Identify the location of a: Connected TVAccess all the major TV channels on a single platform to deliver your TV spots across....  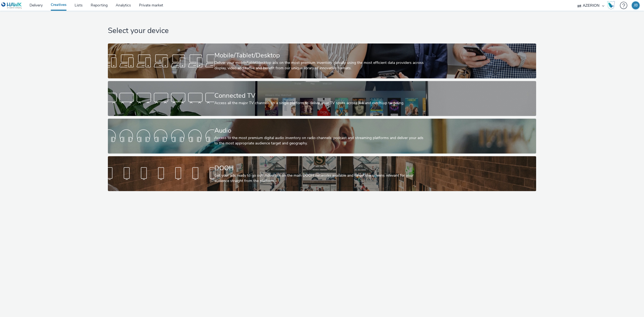
(322, 99).